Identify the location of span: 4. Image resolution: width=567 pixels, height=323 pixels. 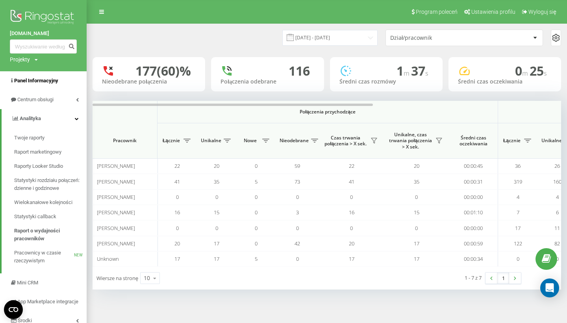
(518, 197).